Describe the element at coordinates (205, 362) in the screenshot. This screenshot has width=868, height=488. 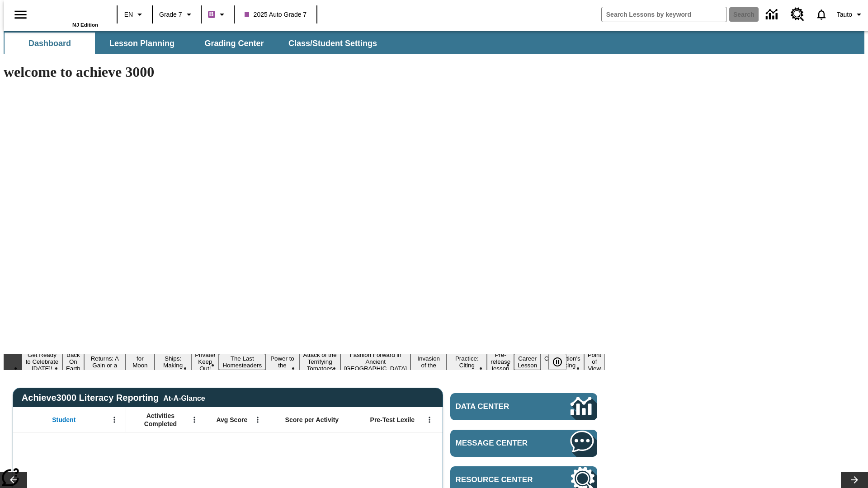
I see `button: Slide 6 Private! Keep Out!` at that location.